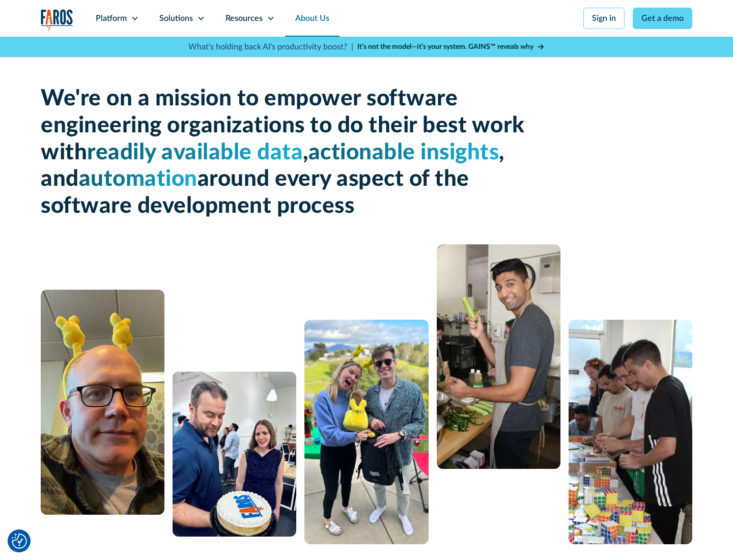 This screenshot has width=733, height=560. What do you see at coordinates (57, 19) in the screenshot?
I see `a: home` at bounding box center [57, 19].